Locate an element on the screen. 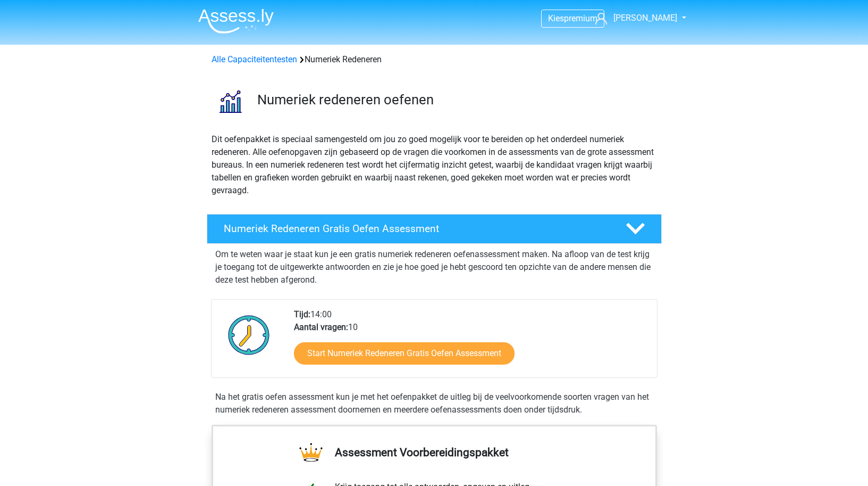  a: Start Numeriek Redeneren Gratis Oefen Assessment is located at coordinates (403, 353).